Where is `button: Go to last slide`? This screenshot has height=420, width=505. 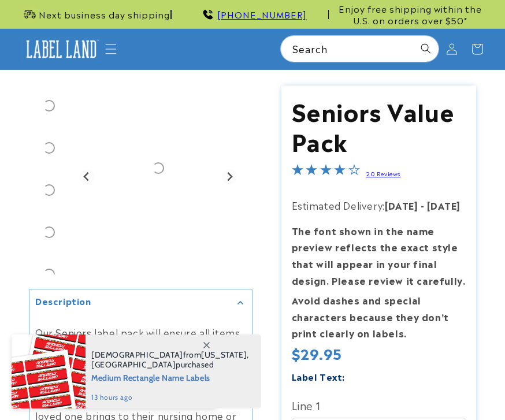
button: Go to last slide is located at coordinates (87, 177).